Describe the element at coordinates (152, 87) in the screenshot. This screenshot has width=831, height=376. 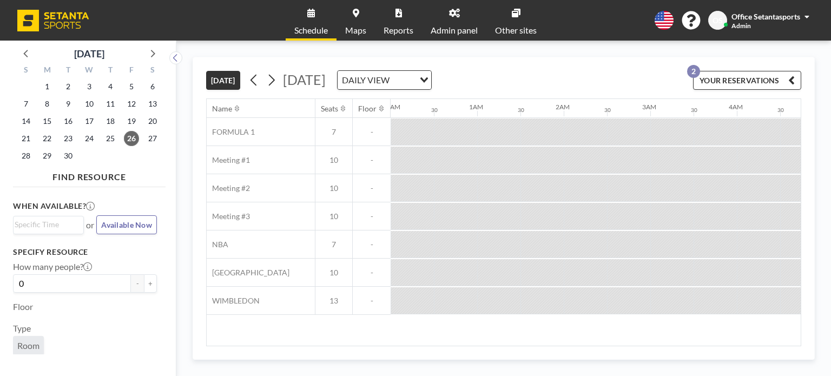
I see `span: Saturday, September 6, 2025` at that location.